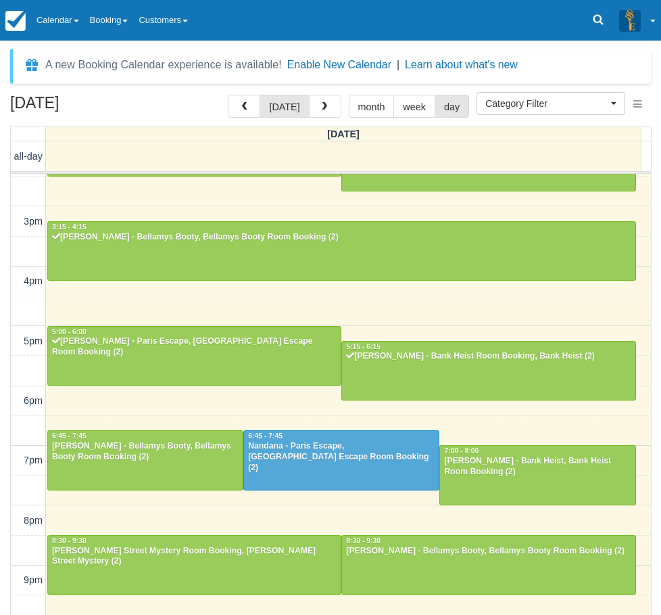  I want to click on span: all-day, so click(28, 156).